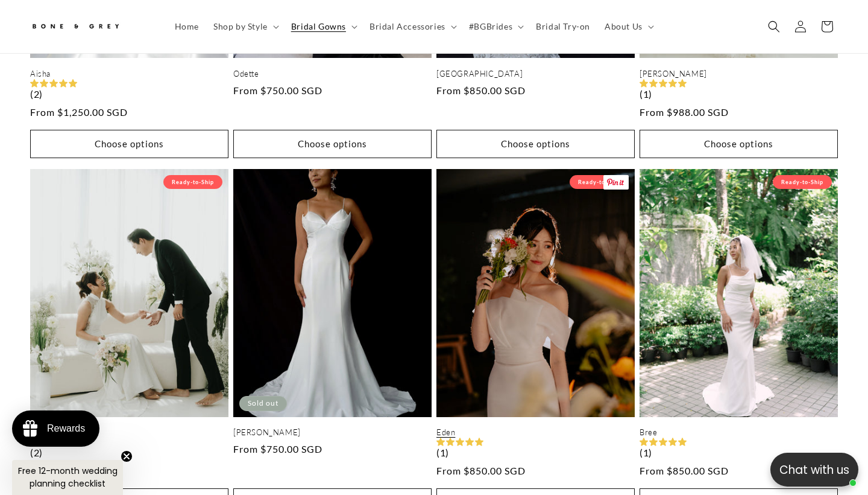 This screenshot has width=868, height=495. I want to click on summary: Bridal Accessories, so click(412, 26).